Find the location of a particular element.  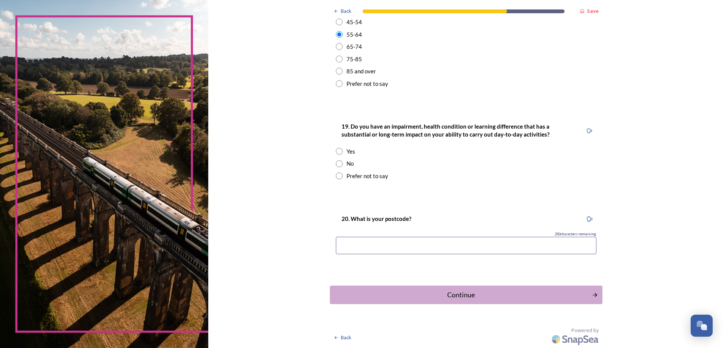

img: SnapSea Logo is located at coordinates (576, 339).